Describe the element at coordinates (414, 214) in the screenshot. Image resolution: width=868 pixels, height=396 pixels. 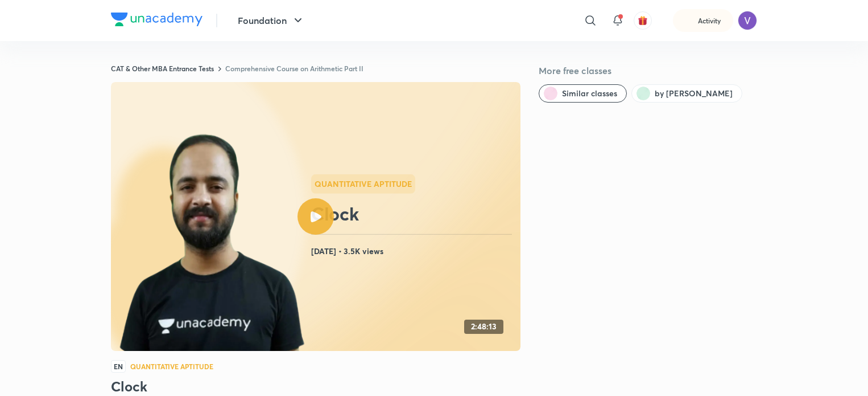
I see `h2: Clock` at that location.